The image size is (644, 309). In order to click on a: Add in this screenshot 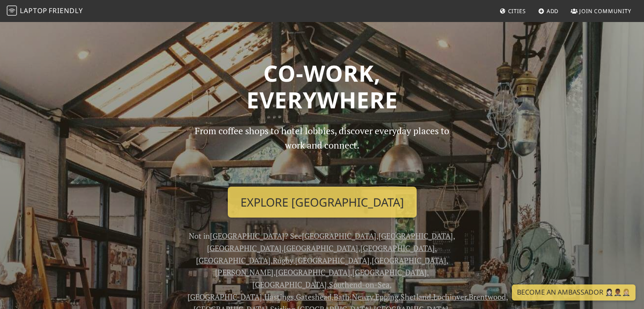, I will do `click(548, 11)`.